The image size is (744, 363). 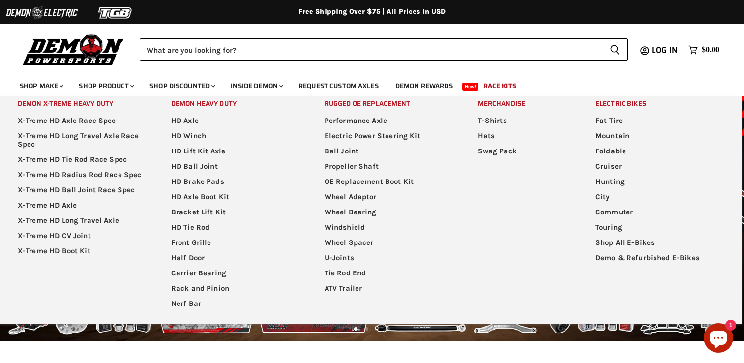 I want to click on img: Demon Electric Logo 2, so click(x=42, y=13).